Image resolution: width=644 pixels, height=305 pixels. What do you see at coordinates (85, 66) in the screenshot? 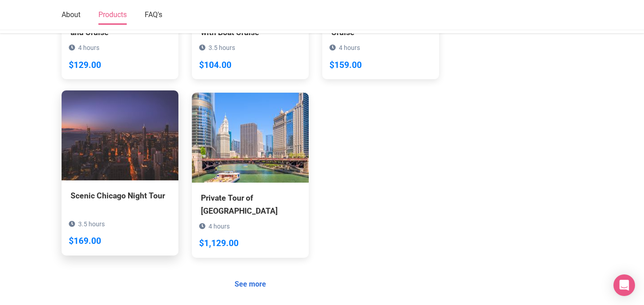
I see `div: $129.00` at bounding box center [85, 66].